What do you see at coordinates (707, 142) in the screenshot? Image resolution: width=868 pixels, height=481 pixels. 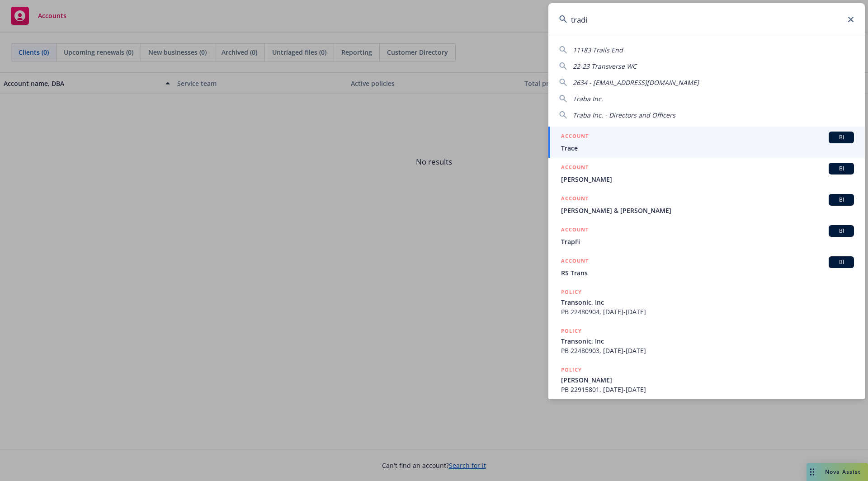 I see `a: ACCOUNTBITrace` at bounding box center [707, 142].